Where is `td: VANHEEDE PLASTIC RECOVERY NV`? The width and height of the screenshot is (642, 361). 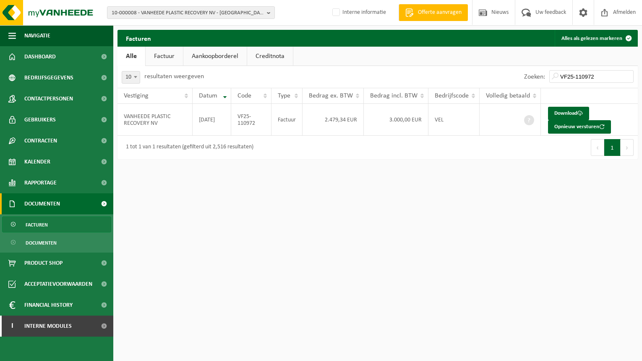
td: VANHEEDE PLASTIC RECOVERY NV is located at coordinates (155, 120).